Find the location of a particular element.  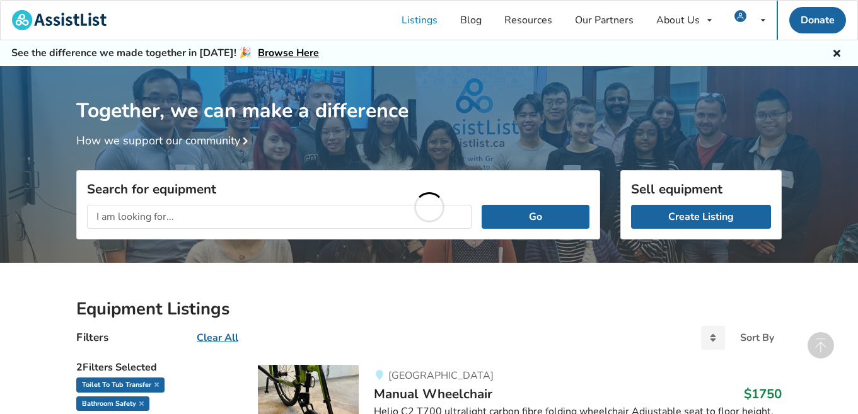

a: Our Partners is located at coordinates (604, 20).